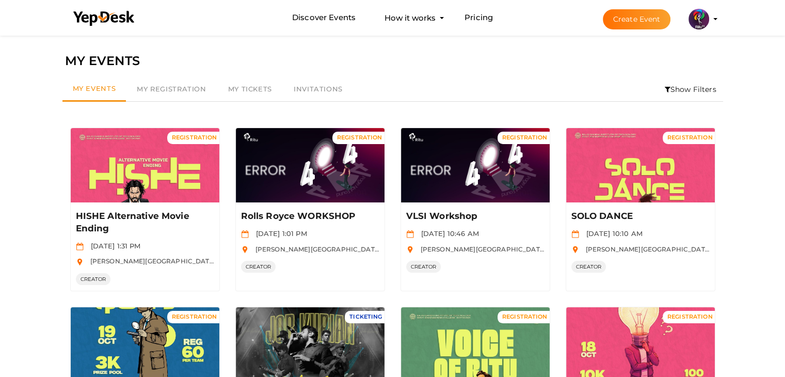 The width and height of the screenshot is (785, 377). Describe the element at coordinates (143, 222) in the screenshot. I see `p: HISHE Alternative Movie Ending` at that location.